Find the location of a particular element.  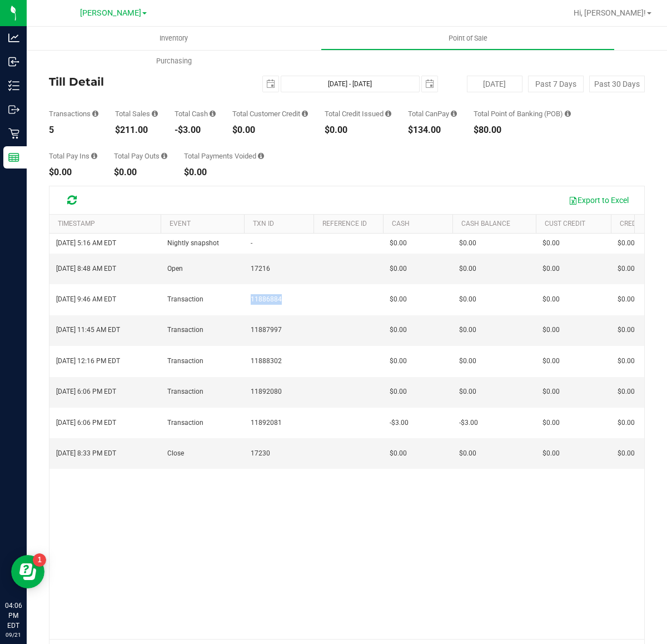

a: Event is located at coordinates (180, 224).